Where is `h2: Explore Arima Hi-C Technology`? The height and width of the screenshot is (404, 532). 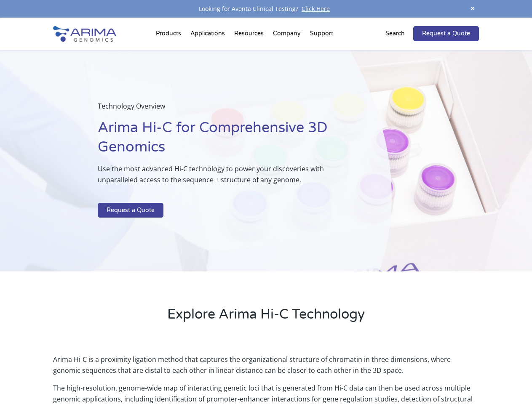
h2: Explore Arima Hi-C Technology is located at coordinates (266, 318).